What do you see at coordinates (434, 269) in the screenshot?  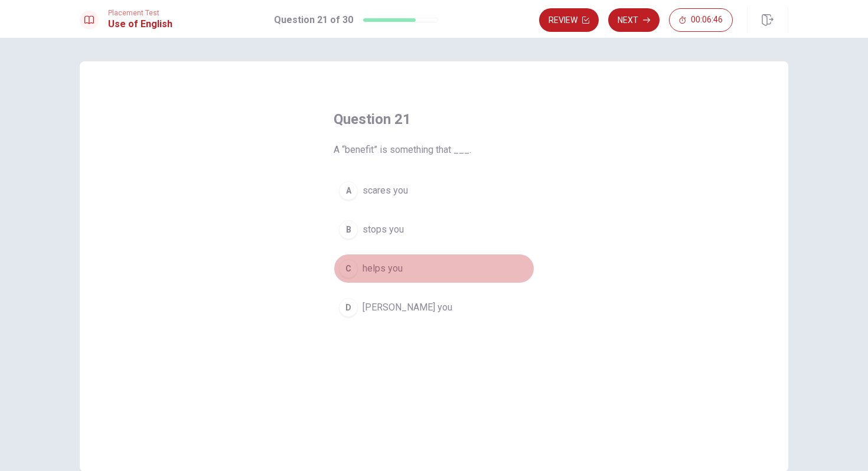 I see `button: Chelps you` at bounding box center [434, 269].